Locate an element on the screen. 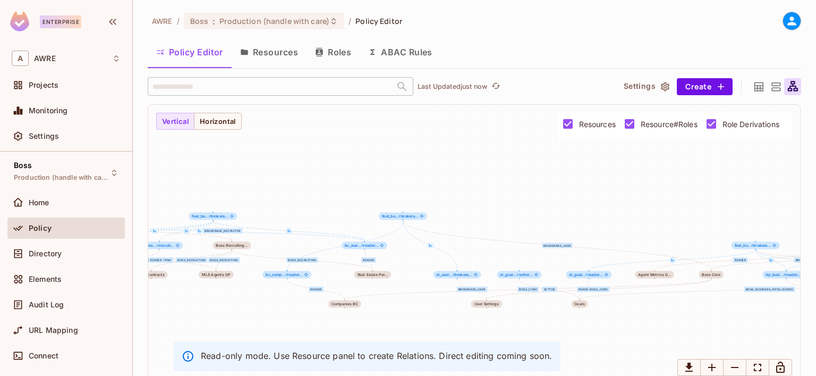  span: refresh is located at coordinates (496, 87).